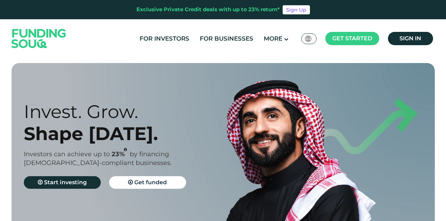 The image size is (446, 221). I want to click on div: Exclusive Private Credit deals with up to 23% return*, so click(208, 9).